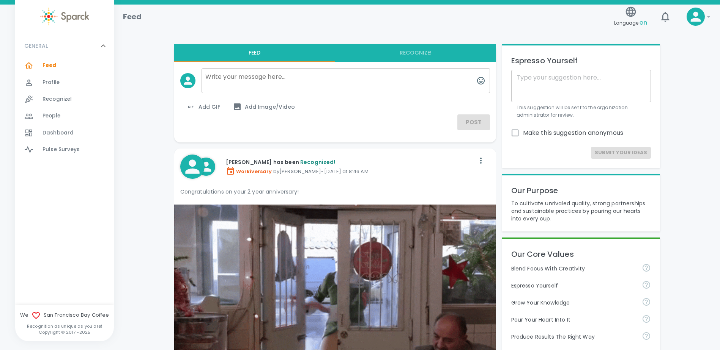 The width and height of the screenshot is (720, 350). I want to click on button: Feed, so click(255, 53).